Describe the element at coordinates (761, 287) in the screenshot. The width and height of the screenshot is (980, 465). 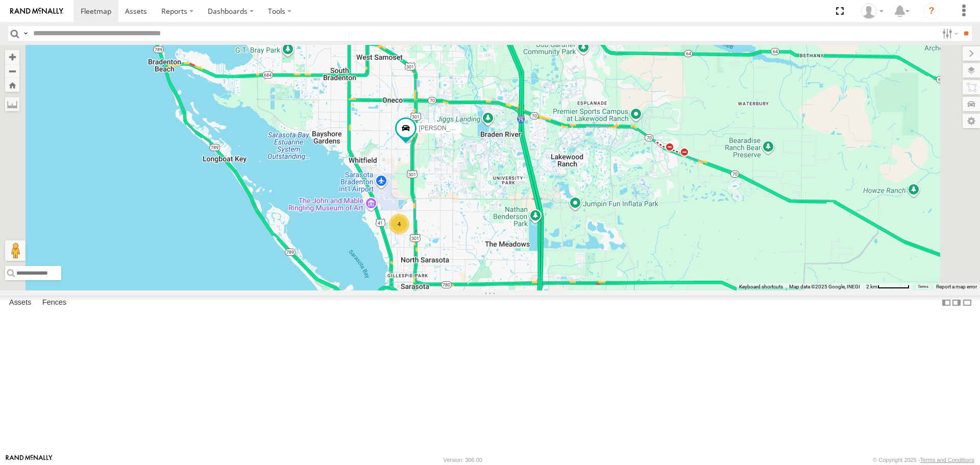
I see `button: Keyboard shortcuts` at that location.